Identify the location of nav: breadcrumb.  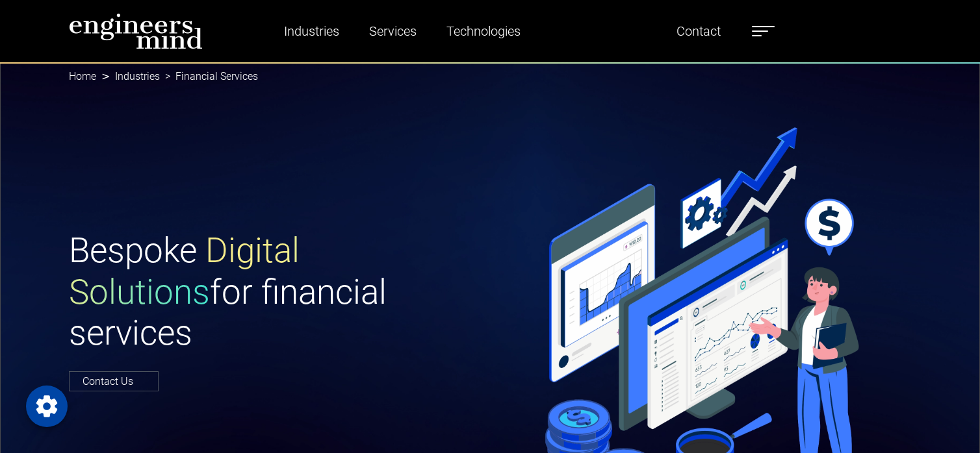
(490, 76).